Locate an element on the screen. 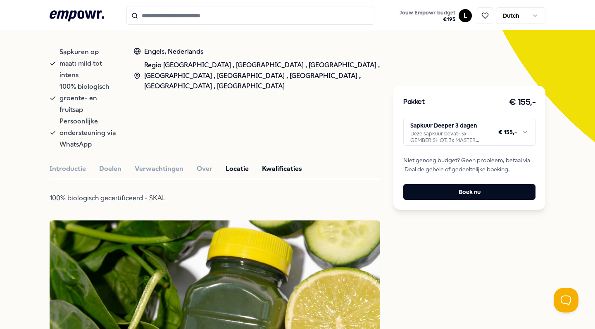 The height and width of the screenshot is (329, 595). h3: Pakket is located at coordinates (414, 103).